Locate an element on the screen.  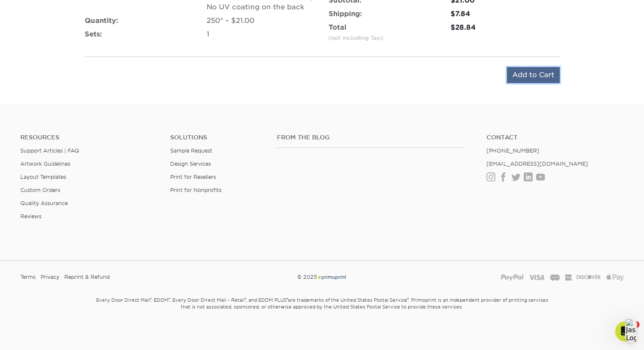
div: © 2025 is located at coordinates (322, 277).